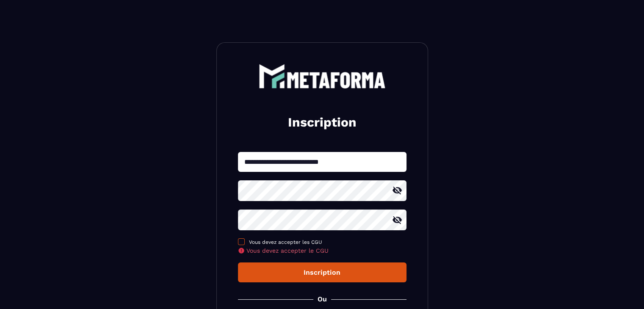  What do you see at coordinates (322, 272) in the screenshot?
I see `div: Inscription` at bounding box center [322, 272].